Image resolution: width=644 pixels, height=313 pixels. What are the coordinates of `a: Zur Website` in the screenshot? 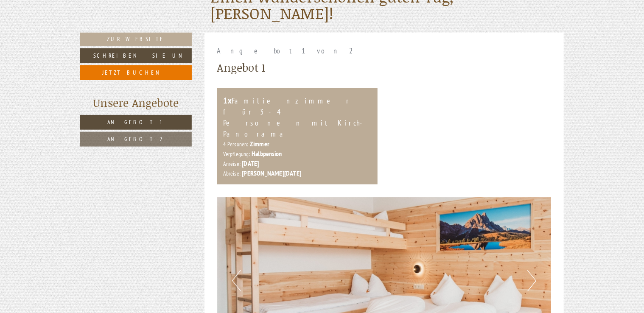 It's located at (136, 40).